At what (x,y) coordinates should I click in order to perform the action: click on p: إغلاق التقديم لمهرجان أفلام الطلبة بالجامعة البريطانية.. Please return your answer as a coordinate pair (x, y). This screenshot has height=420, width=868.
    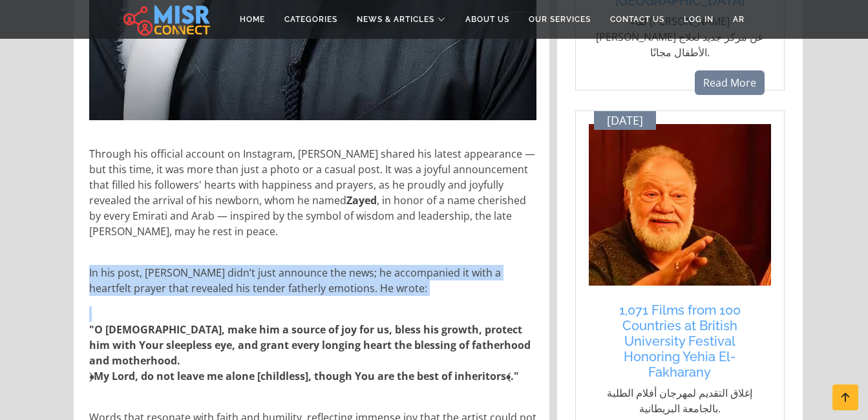
    Looking at the image, I should click on (680, 401).